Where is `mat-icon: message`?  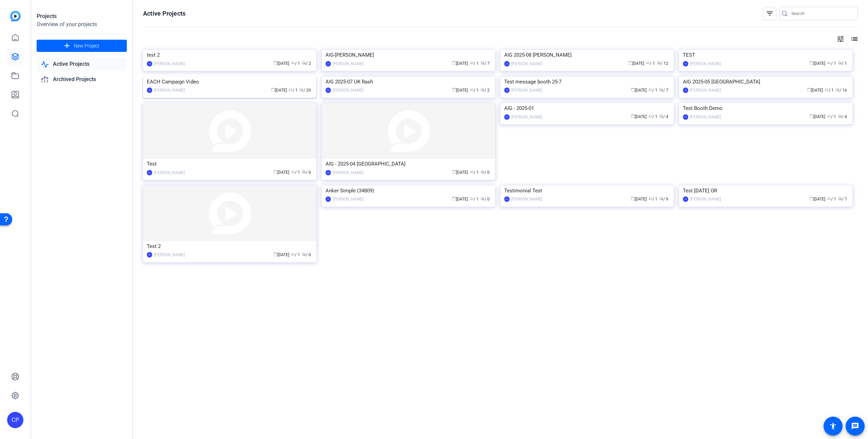 mat-icon: message is located at coordinates (855, 426).